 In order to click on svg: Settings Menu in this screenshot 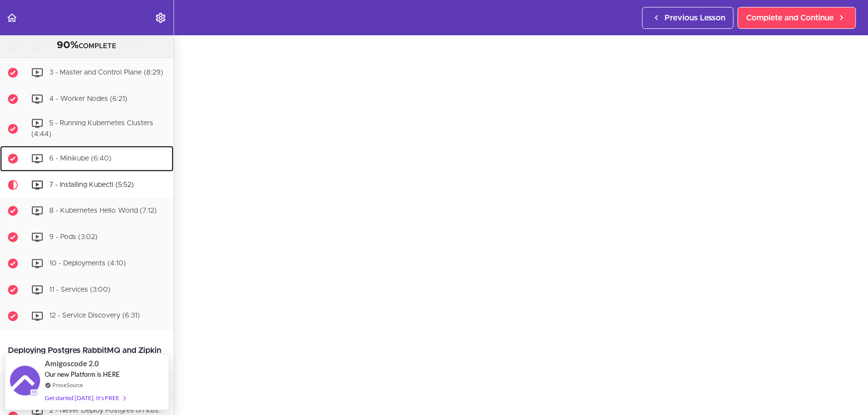, I will do `click(161, 18)`.